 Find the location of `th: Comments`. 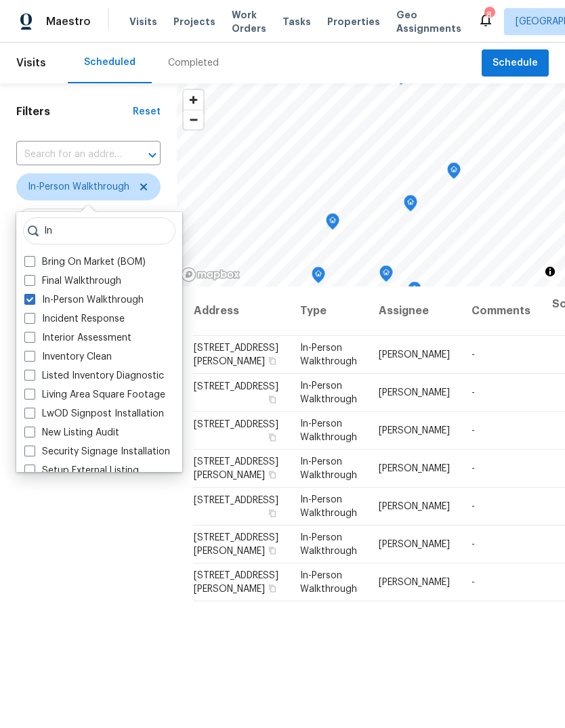

th: Comments is located at coordinates (501, 311).